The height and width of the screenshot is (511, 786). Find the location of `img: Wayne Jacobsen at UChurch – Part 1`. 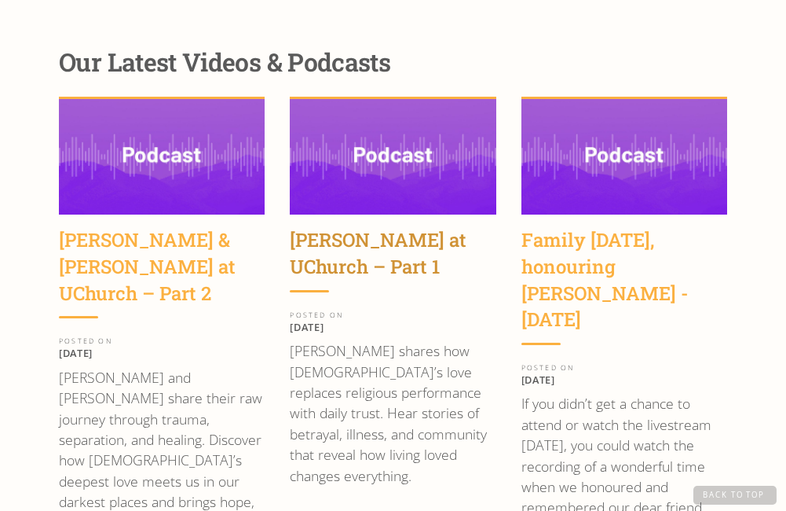

img: Wayne Jacobsen at UChurch – Part 1 is located at coordinates (393, 157).